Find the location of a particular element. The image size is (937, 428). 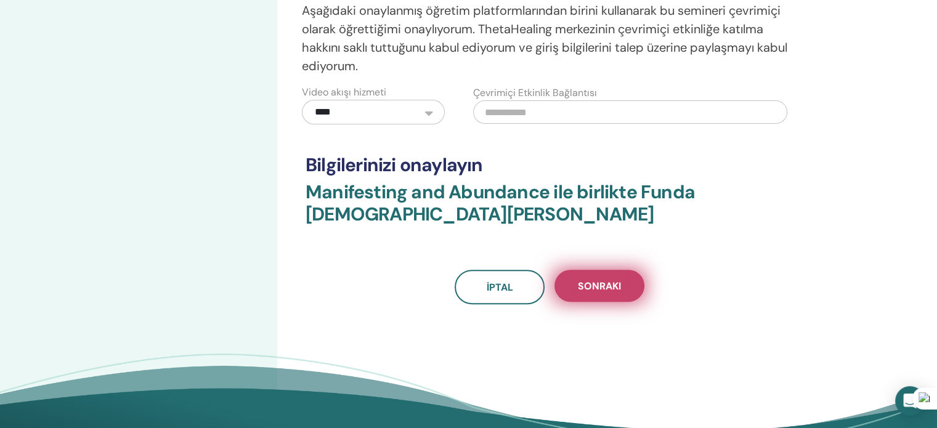

label: Çevrimiçi Etkinlik Bağlantısı is located at coordinates (535, 93).